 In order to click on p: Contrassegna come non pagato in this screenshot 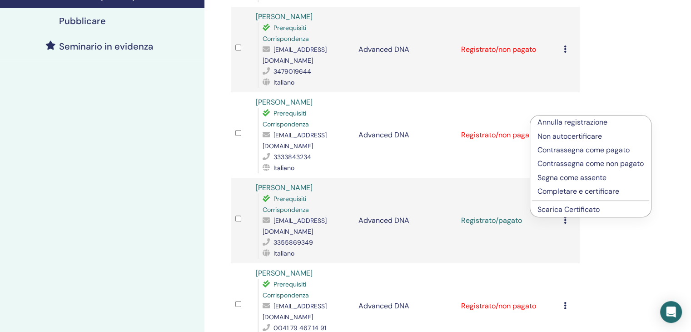, I will do `click(591, 164)`.